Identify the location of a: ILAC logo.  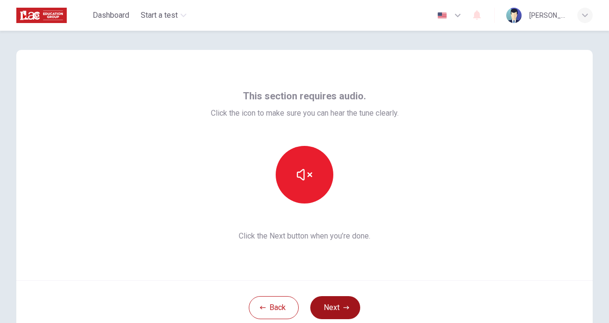
(52, 15).